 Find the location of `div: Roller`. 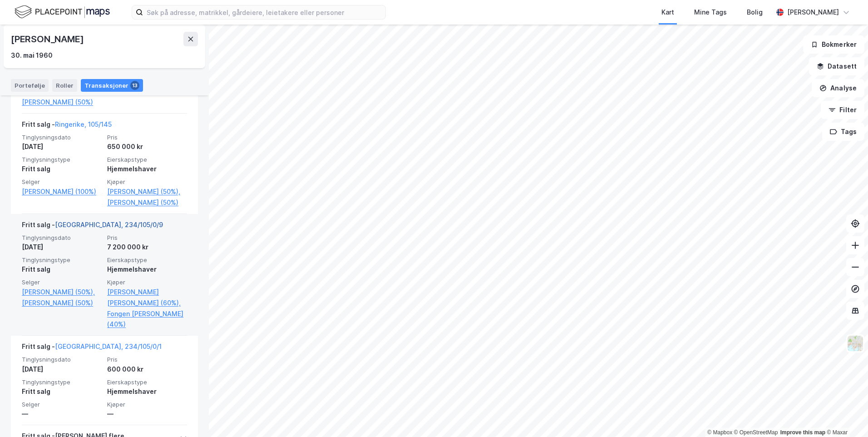

div: Roller is located at coordinates (65, 85).